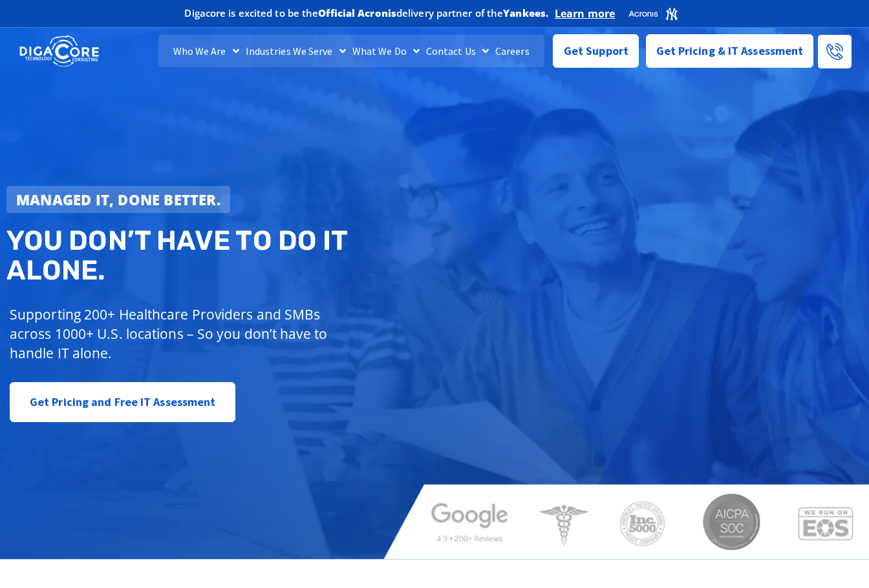  I want to click on span: Get Support, so click(596, 51).